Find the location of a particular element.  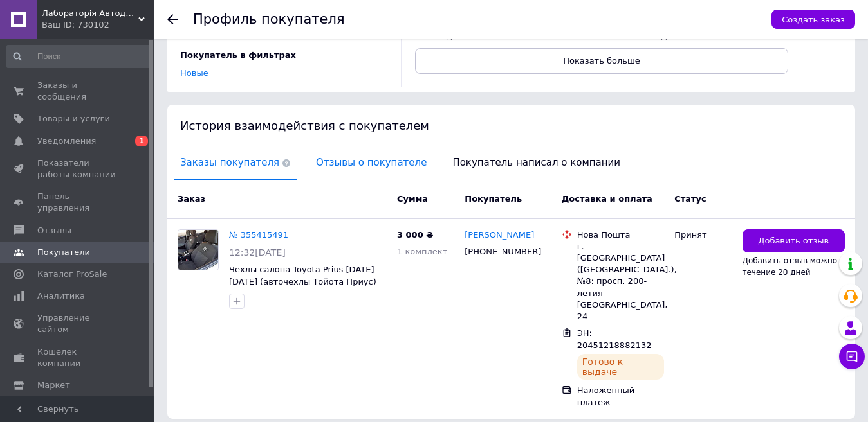

span: 1 is located at coordinates (141, 140).